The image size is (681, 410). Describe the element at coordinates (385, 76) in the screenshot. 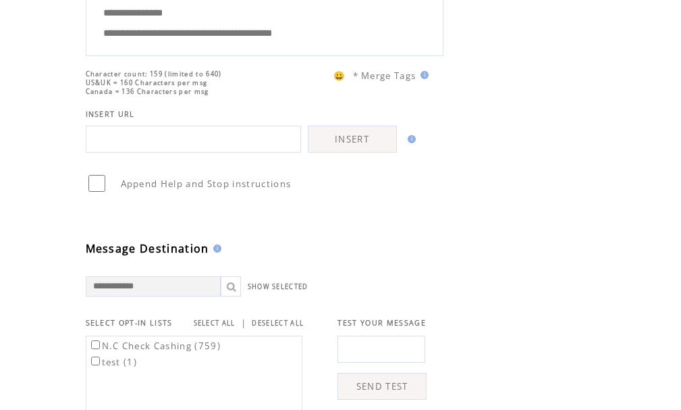

I see `span: * Merge Tags` at that location.